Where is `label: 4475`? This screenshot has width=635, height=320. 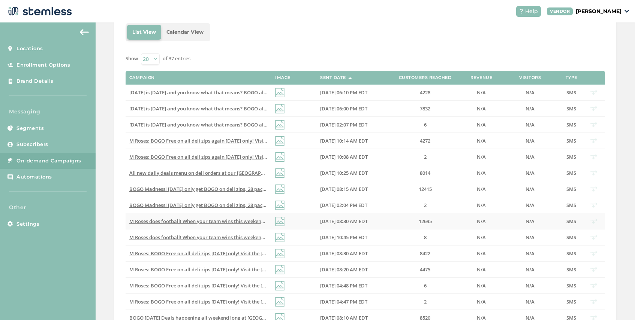
label: 4475 is located at coordinates (425, 270).